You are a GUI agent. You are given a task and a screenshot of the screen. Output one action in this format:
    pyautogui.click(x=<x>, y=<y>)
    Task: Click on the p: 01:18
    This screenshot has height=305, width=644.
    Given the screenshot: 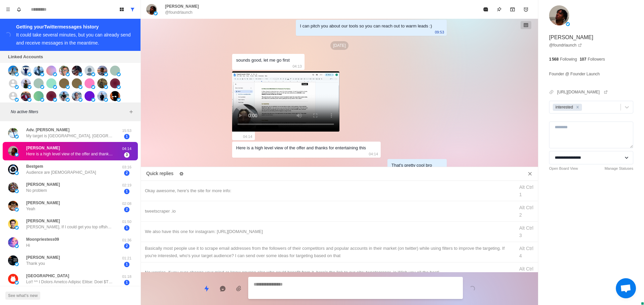 What is the action you would take?
    pyautogui.click(x=127, y=277)
    